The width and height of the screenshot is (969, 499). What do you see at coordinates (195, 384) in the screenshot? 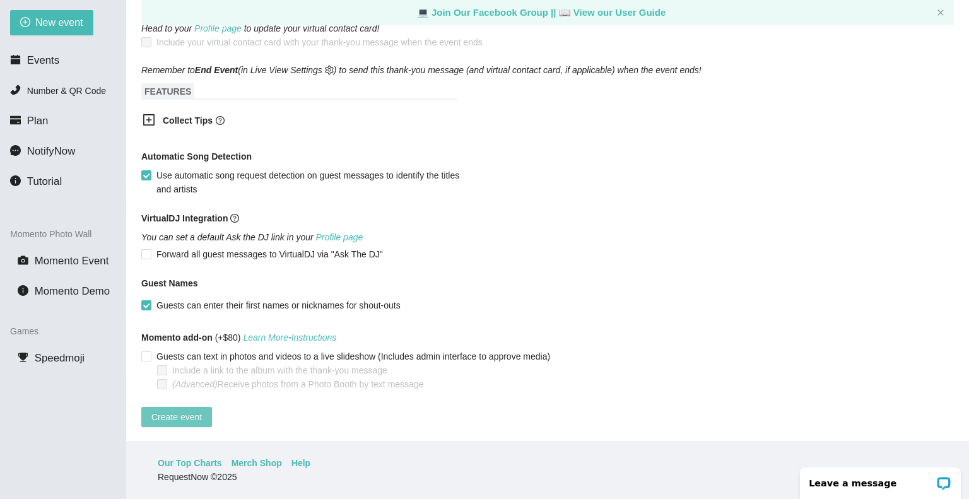
I see `i: (Advanced)` at bounding box center [195, 384].